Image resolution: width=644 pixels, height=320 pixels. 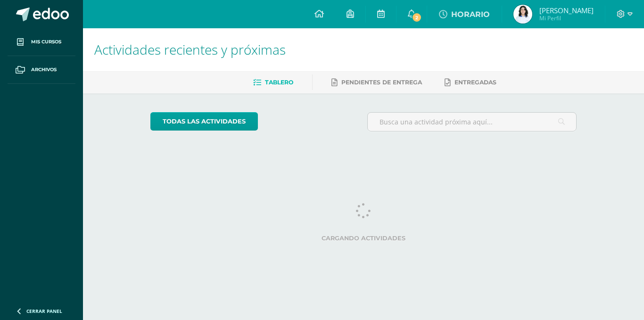 I want to click on span: Tablero, so click(x=279, y=82).